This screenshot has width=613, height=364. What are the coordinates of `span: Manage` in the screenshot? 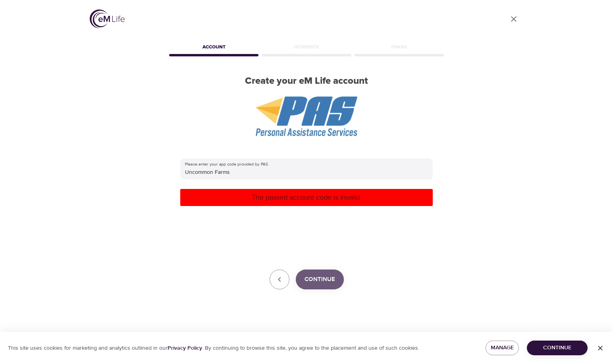 It's located at (502, 348).